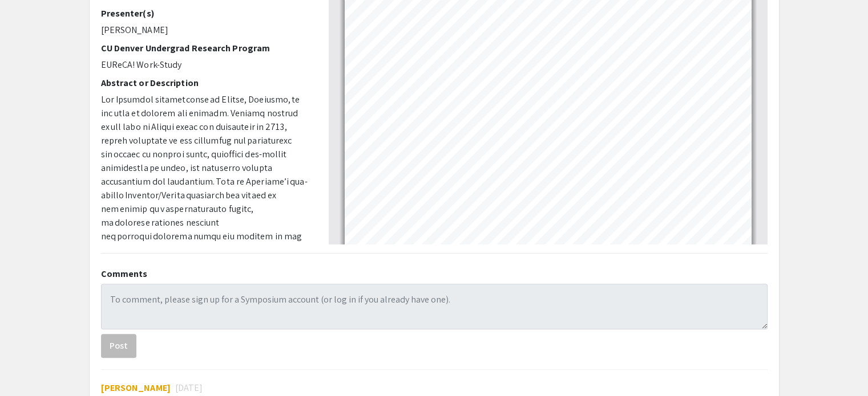  What do you see at coordinates (206, 48) in the screenshot?
I see `h2: CU Denver Undergrad Research Program` at bounding box center [206, 48].